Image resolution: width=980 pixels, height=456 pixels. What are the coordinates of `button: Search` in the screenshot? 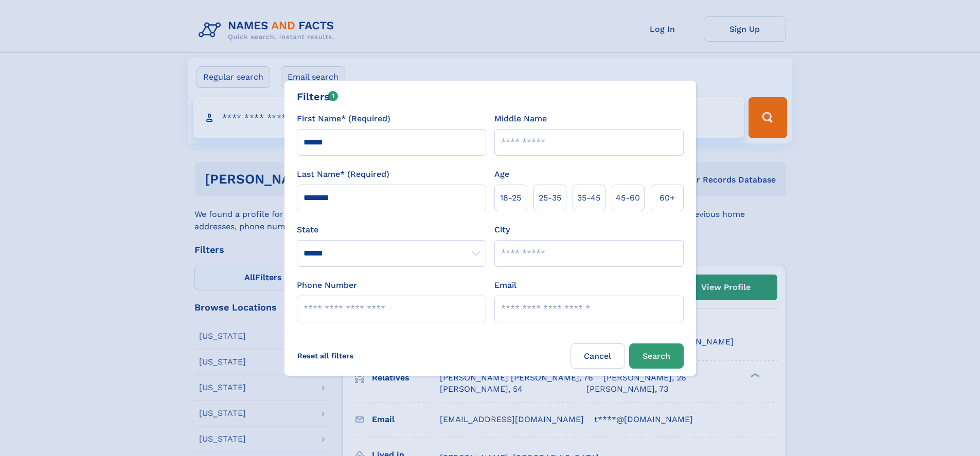 It's located at (657, 356).